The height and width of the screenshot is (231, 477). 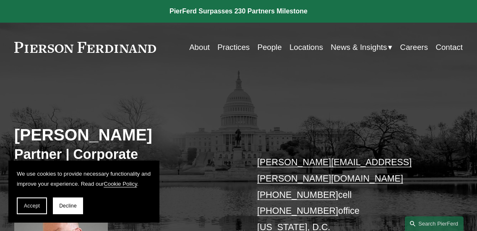 I want to click on button: Decline, so click(x=68, y=206).